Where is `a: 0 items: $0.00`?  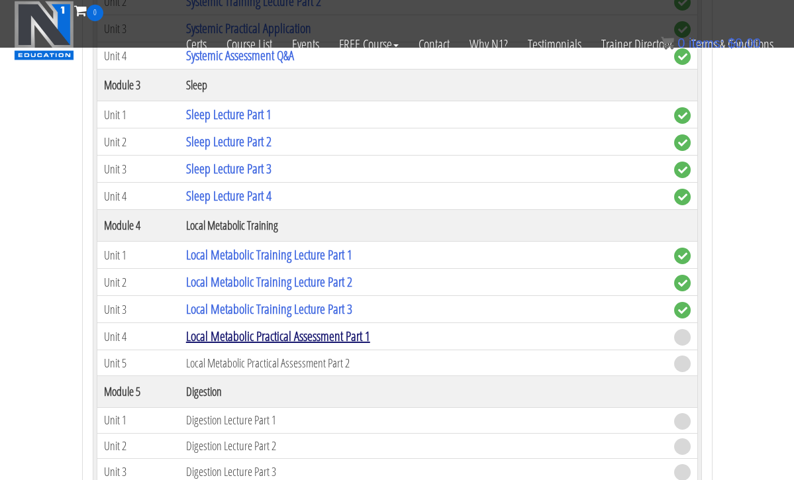
a: 0 items: $0.00 is located at coordinates (711, 43).